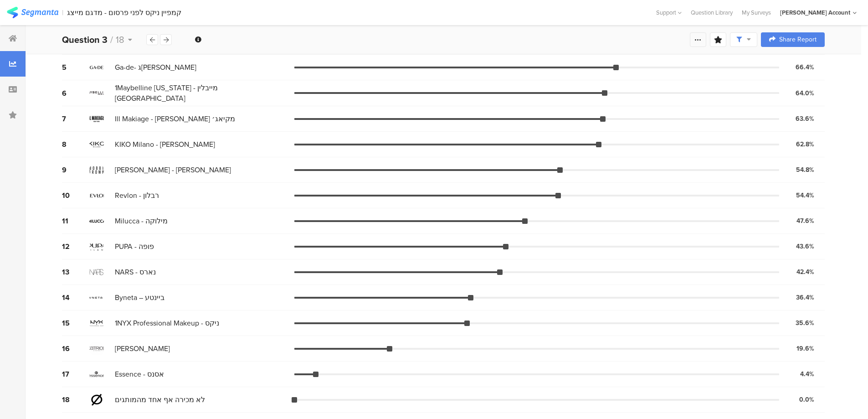 The image size is (868, 419). Describe the element at coordinates (712, 12) in the screenshot. I see `a: Question Library` at that location.